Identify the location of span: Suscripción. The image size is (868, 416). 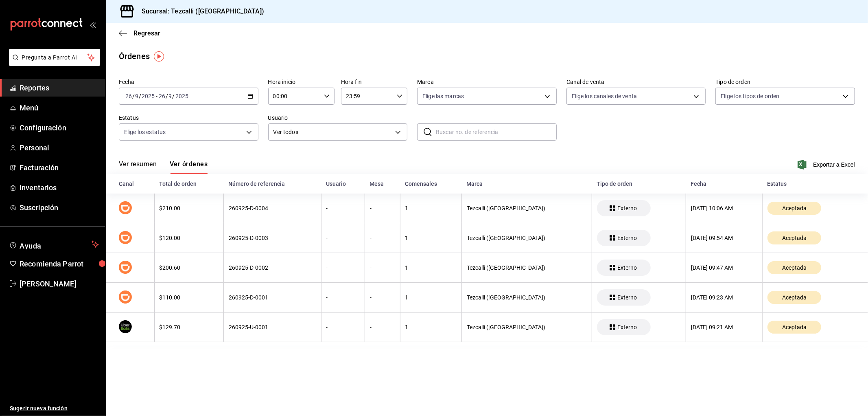
(59, 207).